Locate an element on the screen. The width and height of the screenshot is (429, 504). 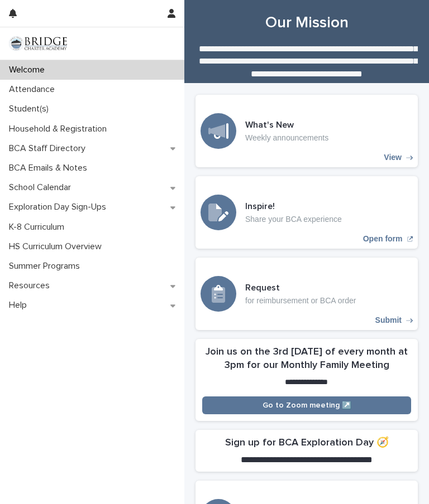
p: BCA Emails & Notes is located at coordinates (50, 168).